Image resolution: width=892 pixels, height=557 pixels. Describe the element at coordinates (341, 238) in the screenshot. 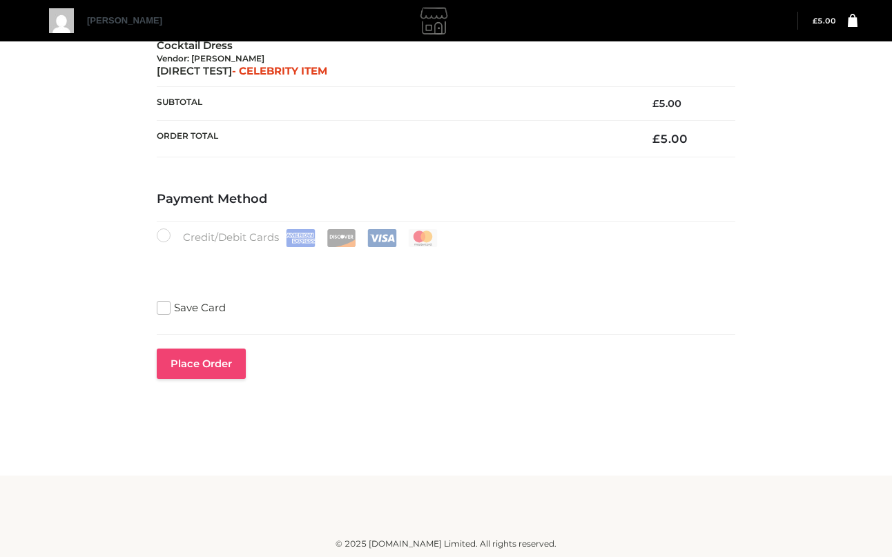

I see `img: Discover` at that location.